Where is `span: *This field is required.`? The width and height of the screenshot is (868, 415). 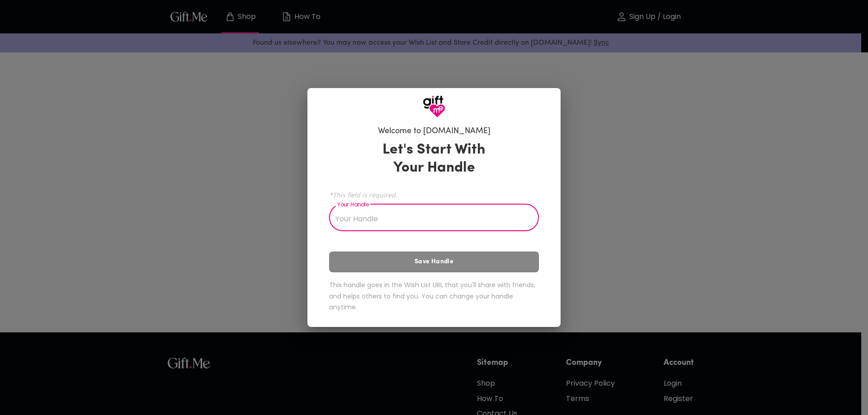 span: *This field is required. is located at coordinates (434, 195).